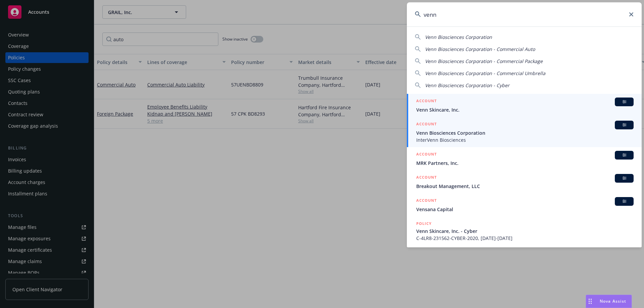 The image size is (644, 308). What do you see at coordinates (484, 61) in the screenshot?
I see `span: Venn Biosciences Corporation - Commercial Package` at bounding box center [484, 61].